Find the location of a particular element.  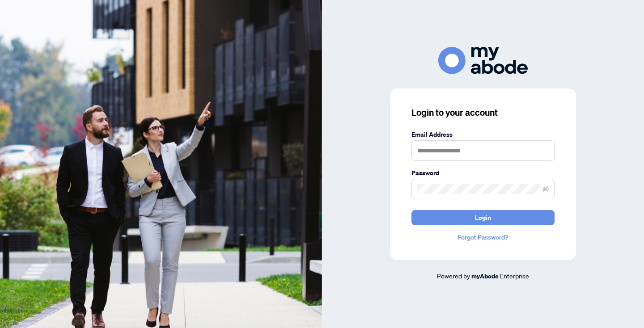

label: Password is located at coordinates (483, 173).